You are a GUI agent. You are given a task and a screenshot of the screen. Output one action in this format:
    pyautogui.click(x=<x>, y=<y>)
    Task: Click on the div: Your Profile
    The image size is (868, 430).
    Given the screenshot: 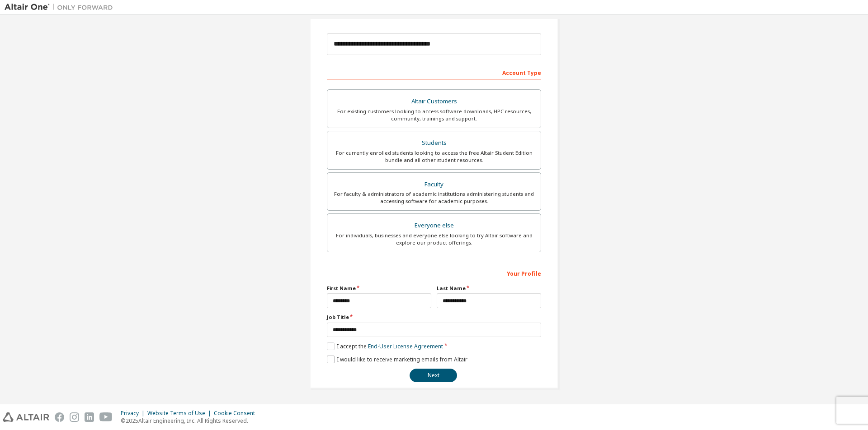 What is the action you would take?
    pyautogui.click(x=434, y=273)
    